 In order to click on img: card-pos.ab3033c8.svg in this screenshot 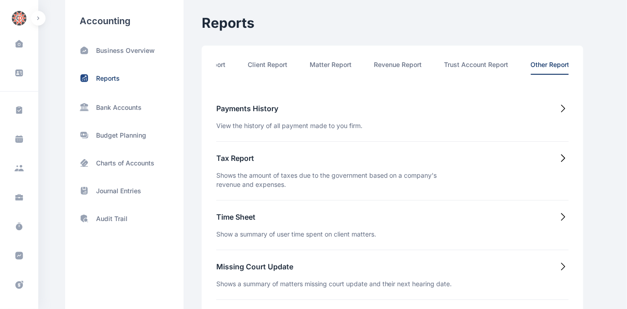, I will do `click(84, 163)`.